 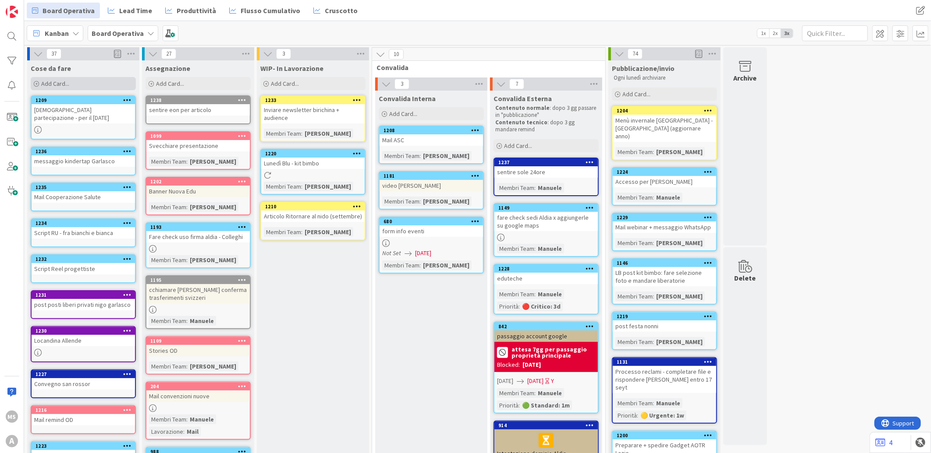 What do you see at coordinates (664, 172) in the screenshot?
I see `div: 1224` at bounding box center [664, 172].